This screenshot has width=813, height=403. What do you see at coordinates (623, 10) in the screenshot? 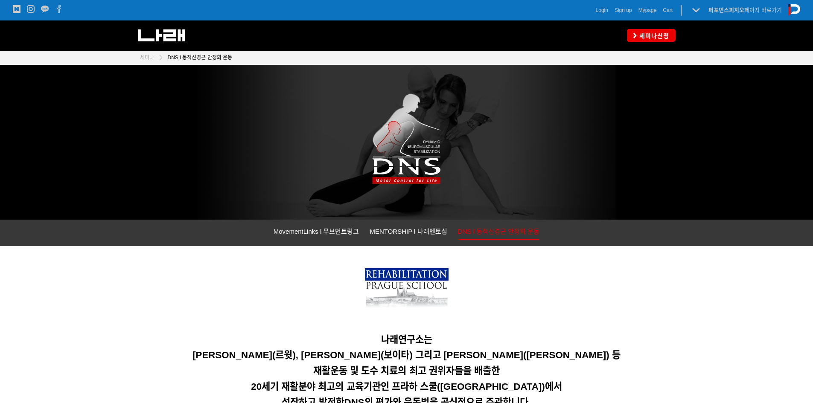
I see `span: Sign up` at bounding box center [623, 10].